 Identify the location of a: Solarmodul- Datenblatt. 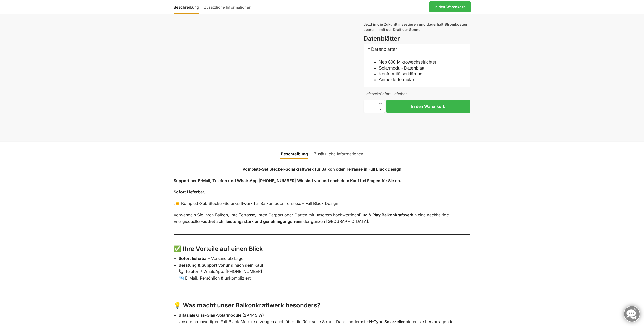
(401, 68).